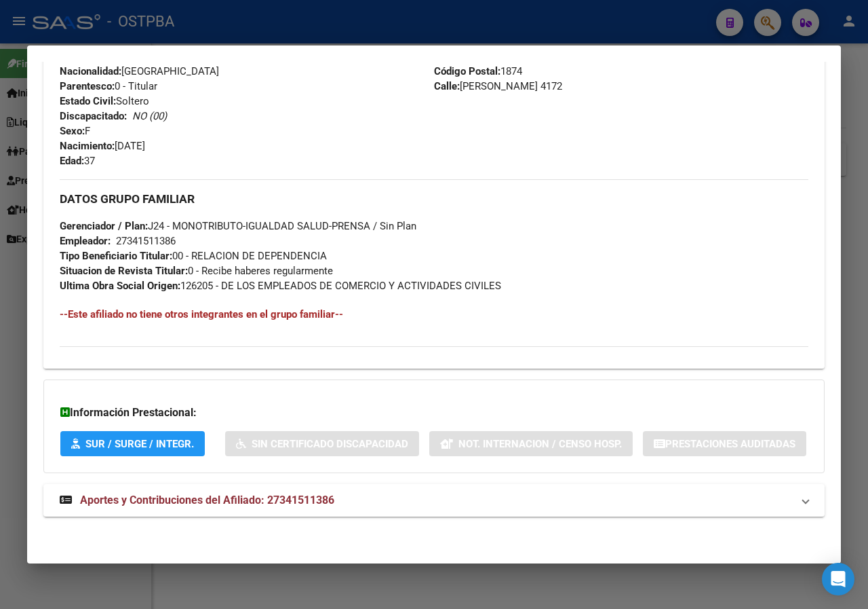  What do you see at coordinates (434, 413) in the screenshot?
I see `h3: Información Prestacional:` at bounding box center [434, 413].